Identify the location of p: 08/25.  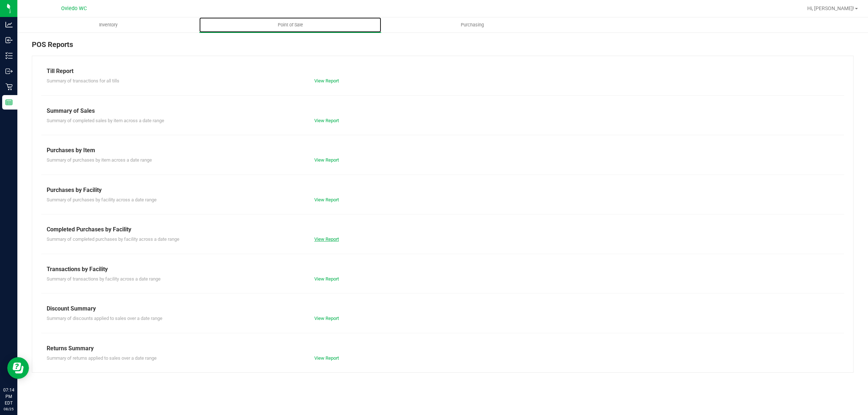
(9, 409).